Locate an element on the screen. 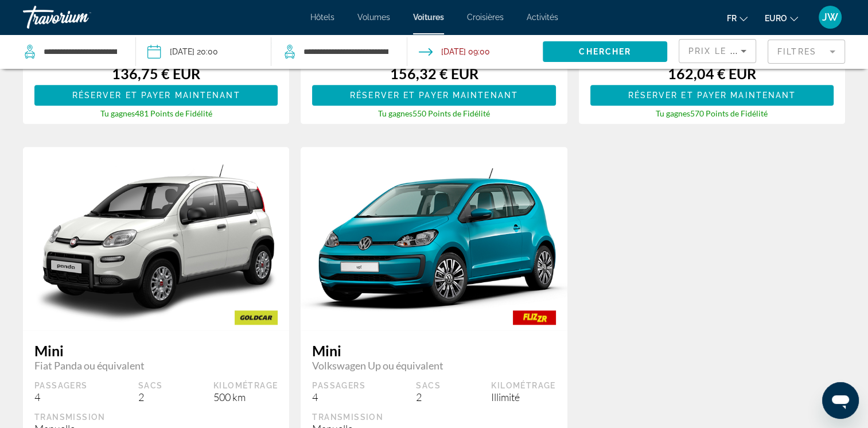  span: Fiat Panda ou équivalent is located at coordinates (156, 366).